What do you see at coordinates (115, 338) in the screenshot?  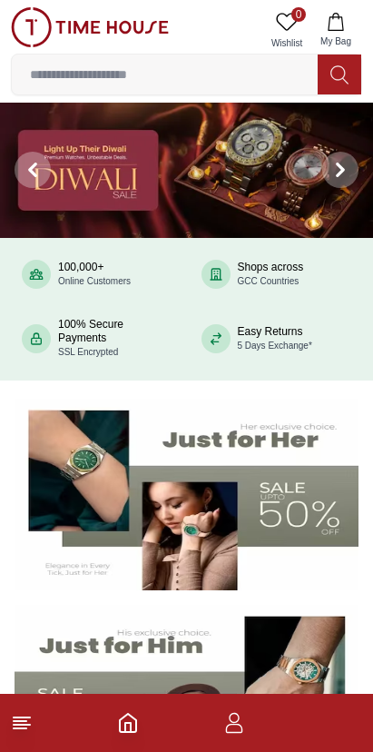 I see `div: 100% Secure Payments` at bounding box center [115, 338].